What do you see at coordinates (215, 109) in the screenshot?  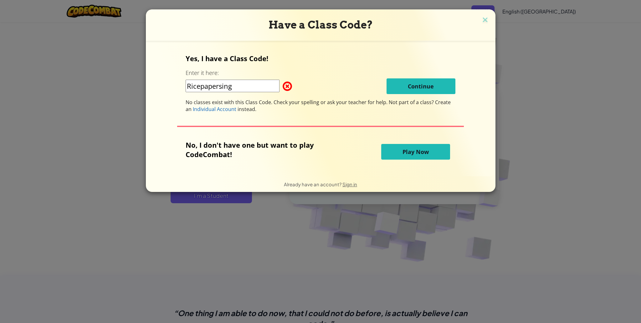 I see `span: Individual Account` at bounding box center [215, 109].